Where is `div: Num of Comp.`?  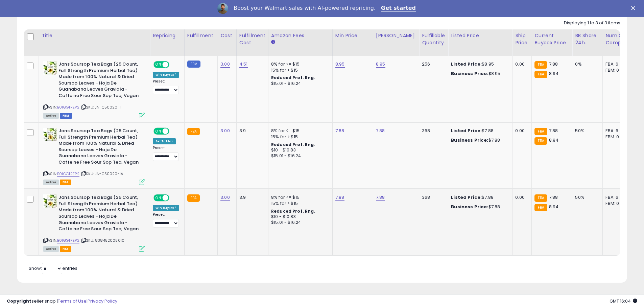
div: Num of Comp. is located at coordinates (618, 39).